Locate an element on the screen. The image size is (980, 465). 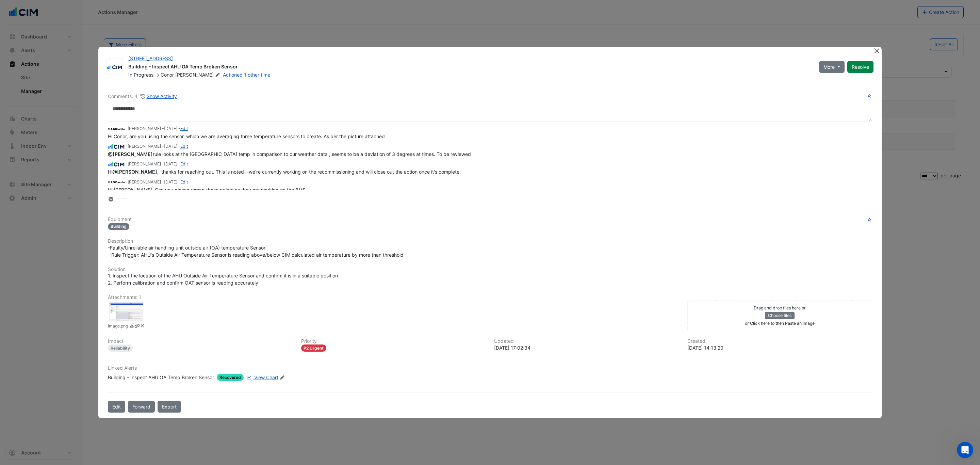
button: Close is located at coordinates (877, 50).